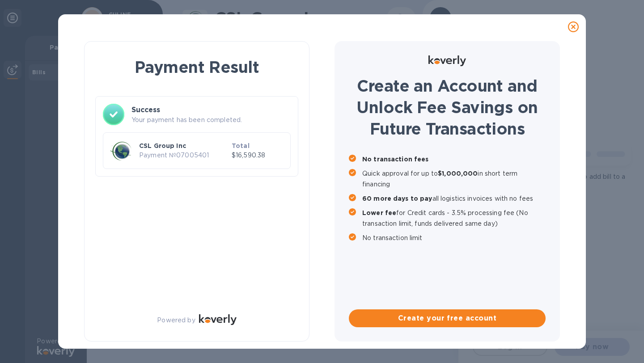  What do you see at coordinates (380, 213) in the screenshot?
I see `b: Lower fee` at bounding box center [380, 213].